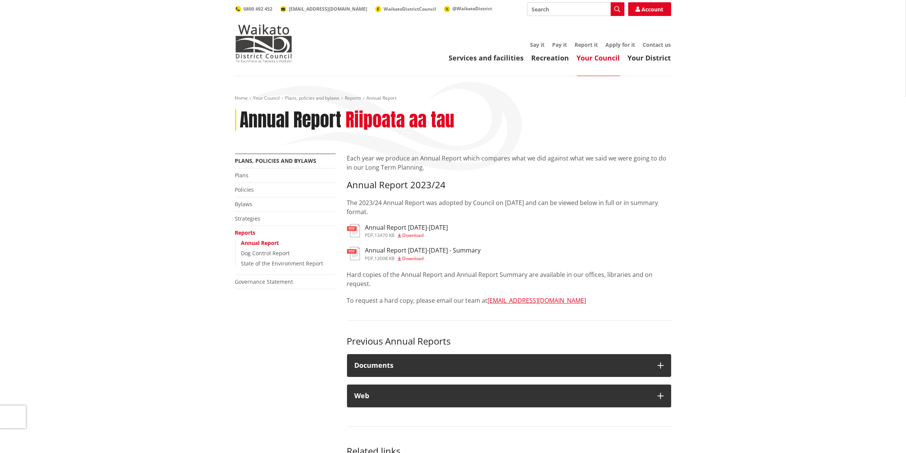 The height and width of the screenshot is (453, 906). What do you see at coordinates (472, 8) in the screenshot?
I see `span: @WaikatoDistrict` at bounding box center [472, 8].